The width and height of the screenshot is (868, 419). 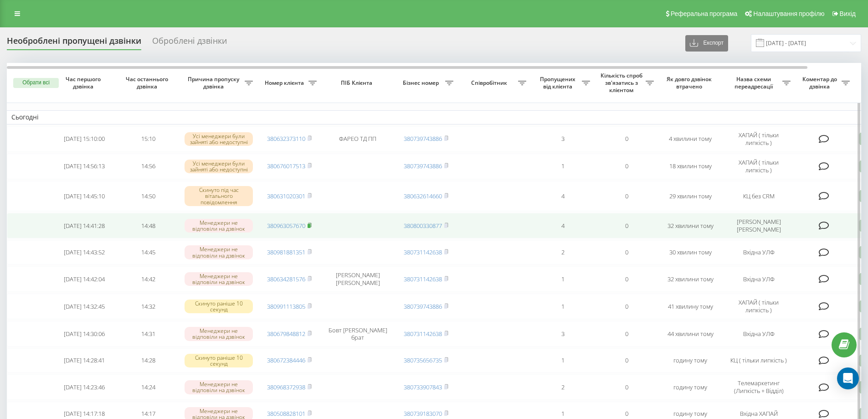 I want to click on a: 380676017513, so click(x=286, y=166).